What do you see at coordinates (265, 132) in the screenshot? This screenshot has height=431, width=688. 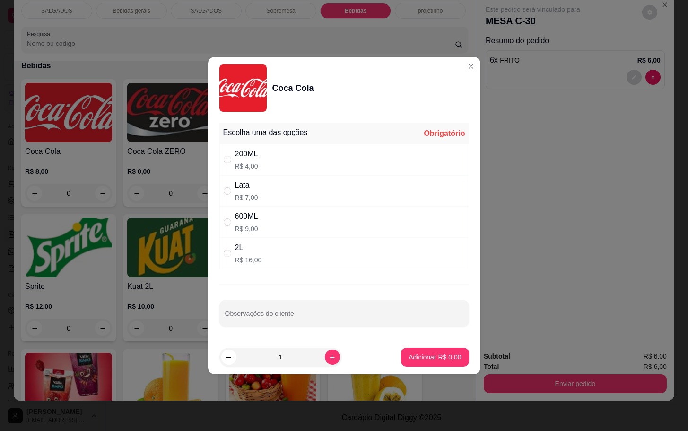 I see `div: Escolha uma das opções` at bounding box center [265, 132].